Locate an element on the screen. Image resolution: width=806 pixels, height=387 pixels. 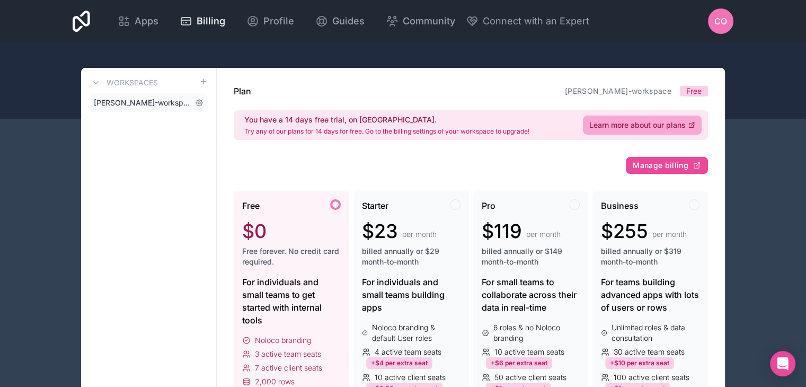
span: CO is located at coordinates (721, 21).